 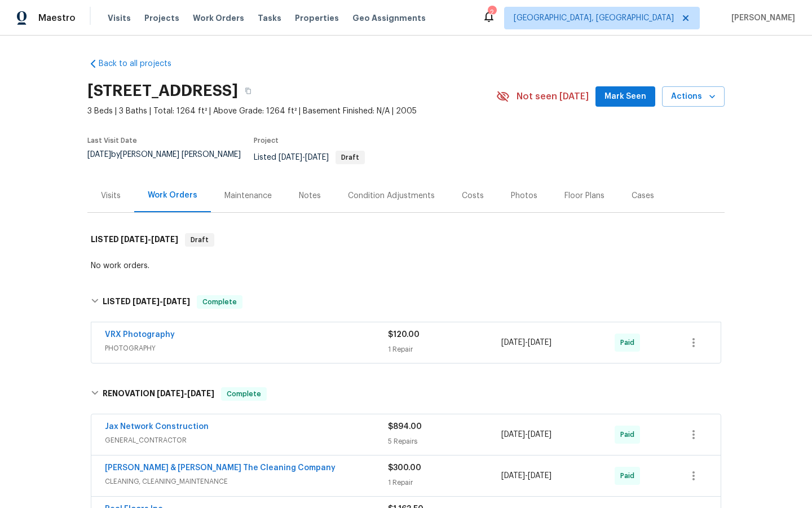 I want to click on div: 5 Repairs, so click(x=444, y=441).